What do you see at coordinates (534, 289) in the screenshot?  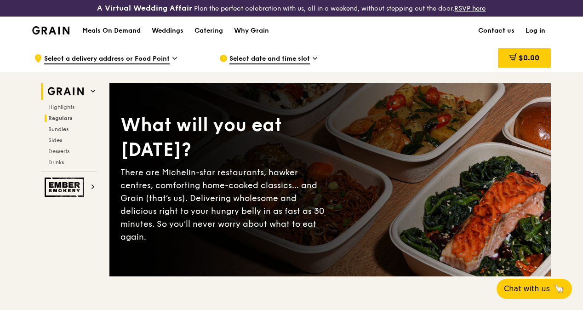 I see `button: Chat with us🦙` at bounding box center [534, 289].